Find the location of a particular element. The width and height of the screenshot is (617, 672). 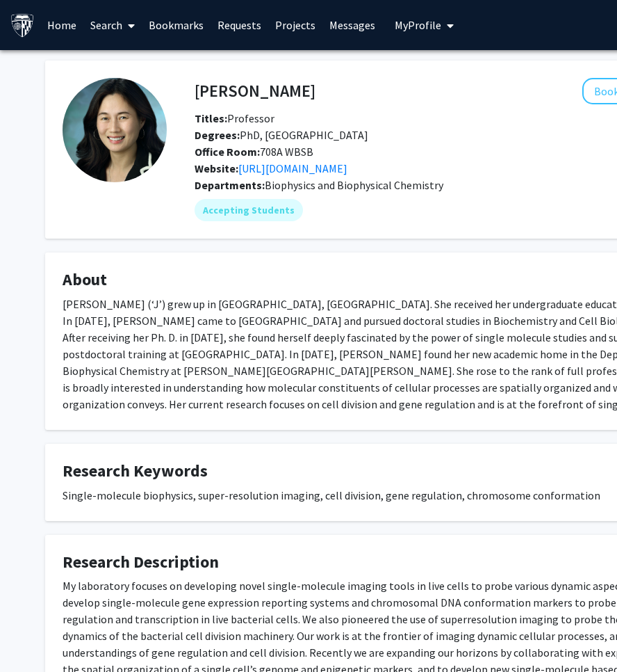

span: My Profile is located at coordinates (418, 25).